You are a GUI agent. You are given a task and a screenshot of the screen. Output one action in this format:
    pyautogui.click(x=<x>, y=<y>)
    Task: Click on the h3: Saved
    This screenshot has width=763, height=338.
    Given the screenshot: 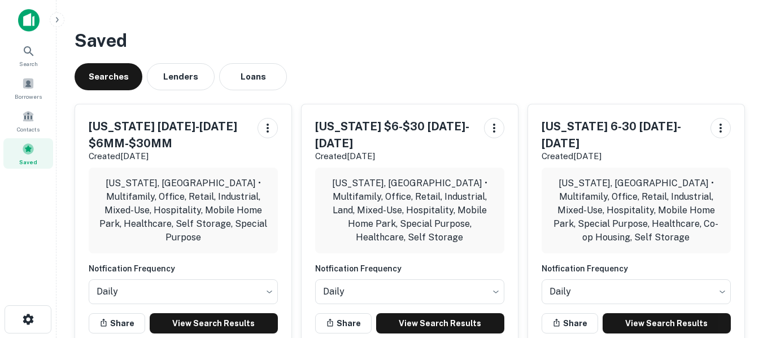 What is the action you would take?
    pyautogui.click(x=409, y=41)
    